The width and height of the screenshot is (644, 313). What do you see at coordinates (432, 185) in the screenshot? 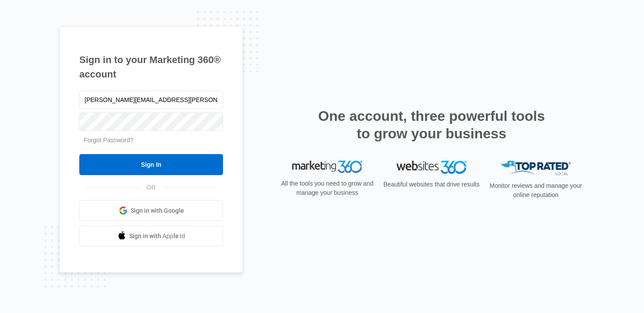
I see `p: Beautiful websites that drive results` at bounding box center [432, 185].